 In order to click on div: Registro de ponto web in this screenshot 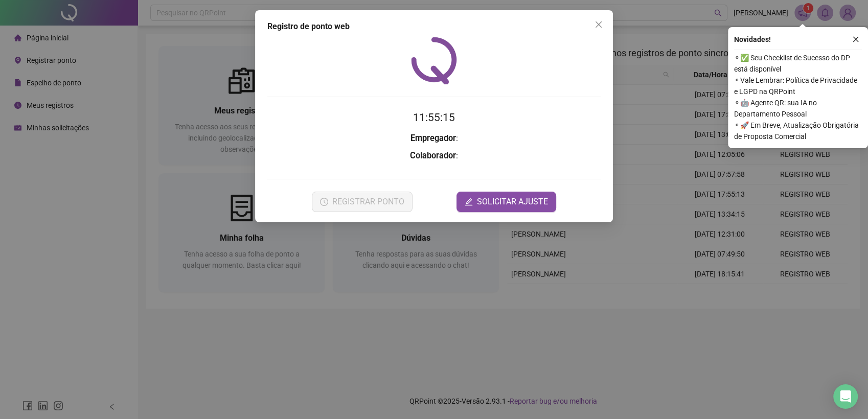, I will do `click(434, 27)`.